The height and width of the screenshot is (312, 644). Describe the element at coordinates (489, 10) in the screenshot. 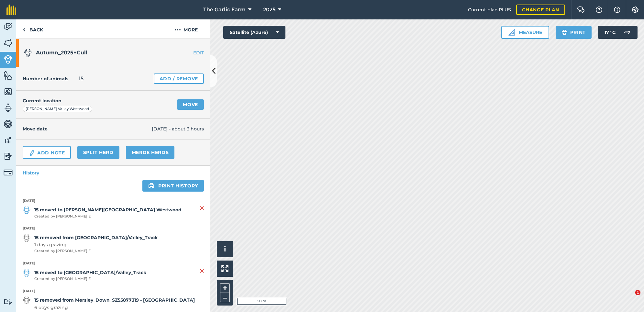

I see `span: Current plan : PLUS` at that location.